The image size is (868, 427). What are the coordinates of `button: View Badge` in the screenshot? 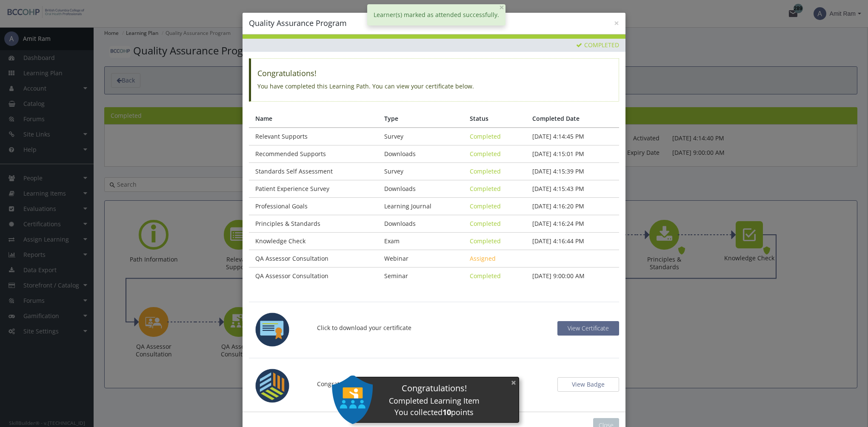 It's located at (588, 384).